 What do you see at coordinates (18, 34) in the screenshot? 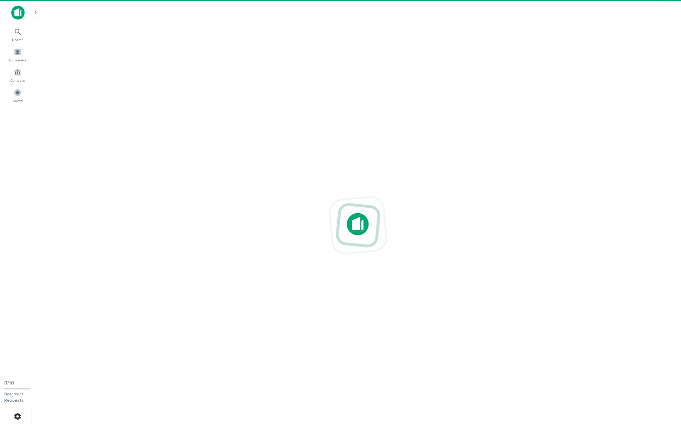
I see `a: Search` at bounding box center [18, 34].